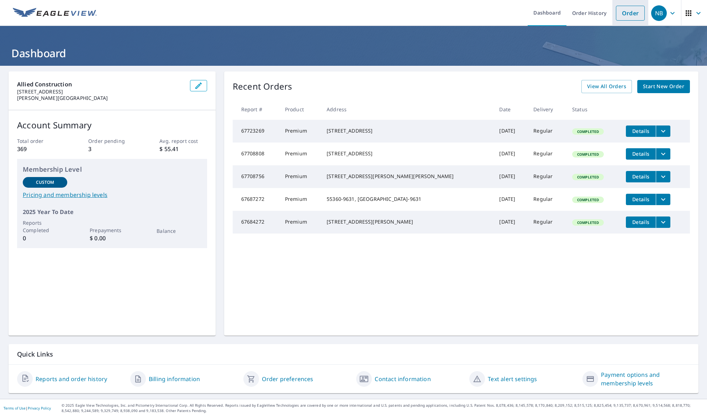  Describe the element at coordinates (300, 109) in the screenshot. I see `th: Product` at that location.